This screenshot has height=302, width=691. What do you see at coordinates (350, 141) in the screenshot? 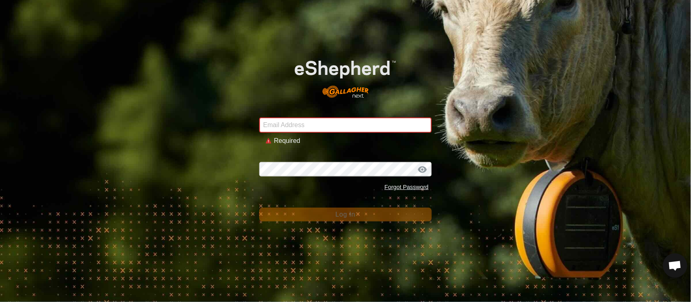
I see `div: Required` at bounding box center [350, 141].